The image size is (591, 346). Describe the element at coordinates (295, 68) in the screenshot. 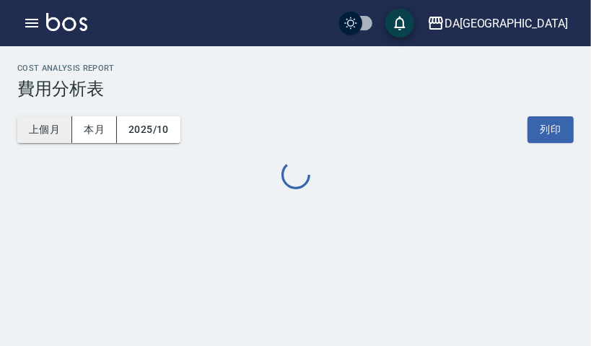

I see `h2: Cost analysis Report` at that location.